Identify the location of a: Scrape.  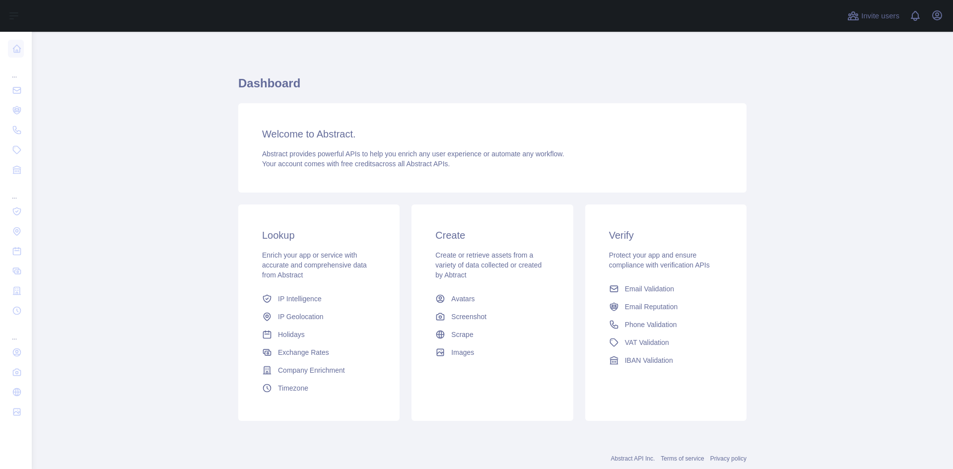
(492, 334).